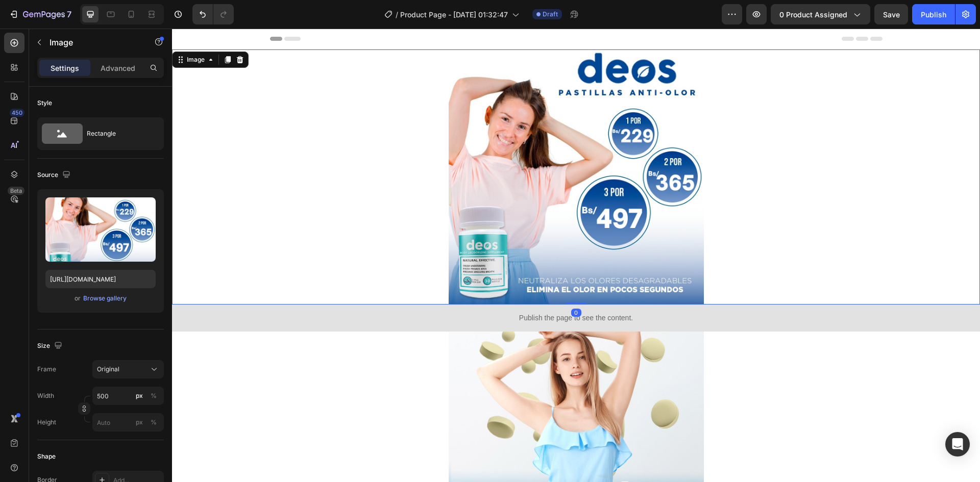  I want to click on span: Save, so click(891, 14).